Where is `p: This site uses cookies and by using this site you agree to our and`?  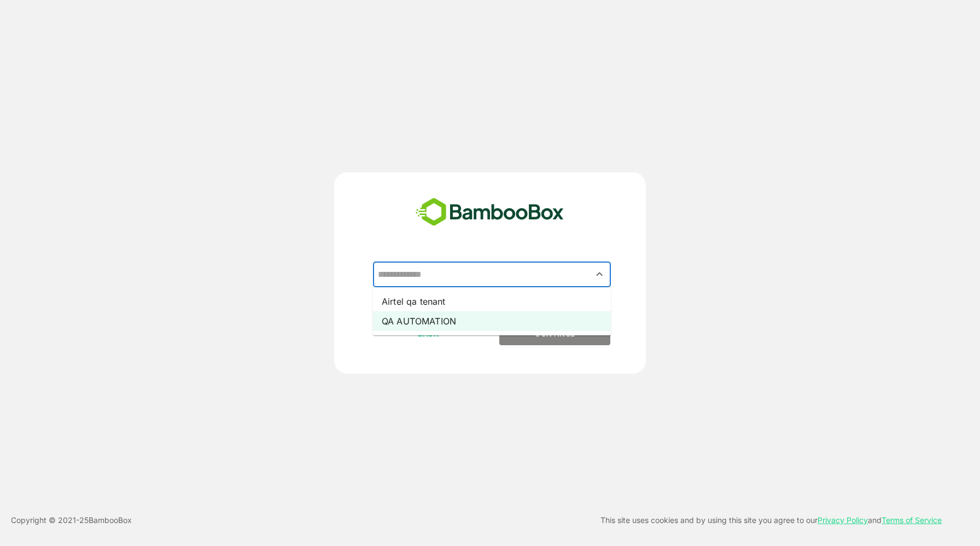
p: This site uses cookies and by using this site you agree to our and is located at coordinates (771, 520).